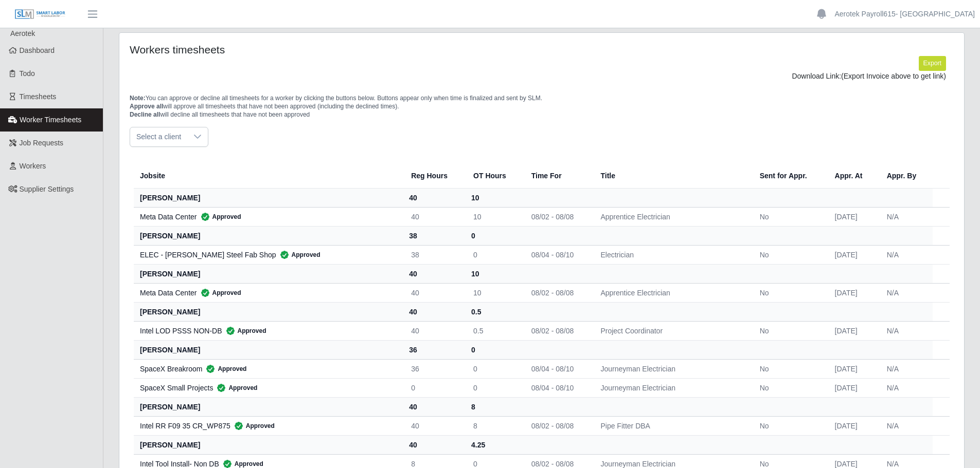  I want to click on td: Pipe Fitter DBA, so click(671, 426).